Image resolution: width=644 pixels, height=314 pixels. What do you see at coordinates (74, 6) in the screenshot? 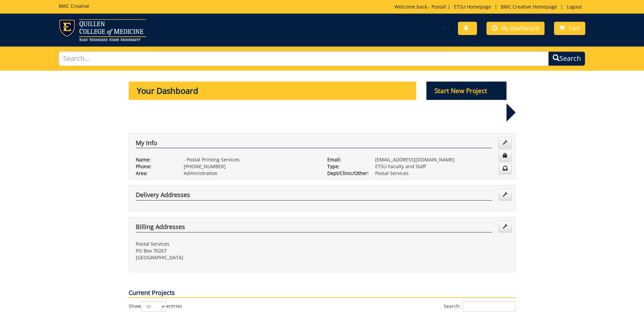
I see `h5: BMC Creative` at bounding box center [74, 6].